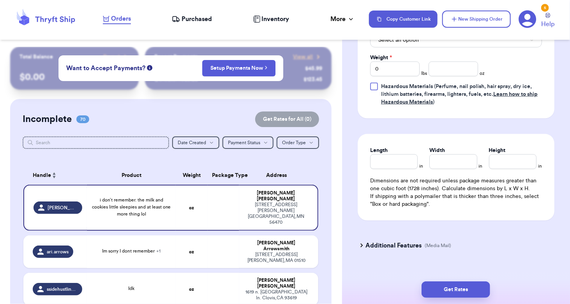  Describe the element at coordinates (192, 143) in the screenshot. I see `span: Date Created` at that location.